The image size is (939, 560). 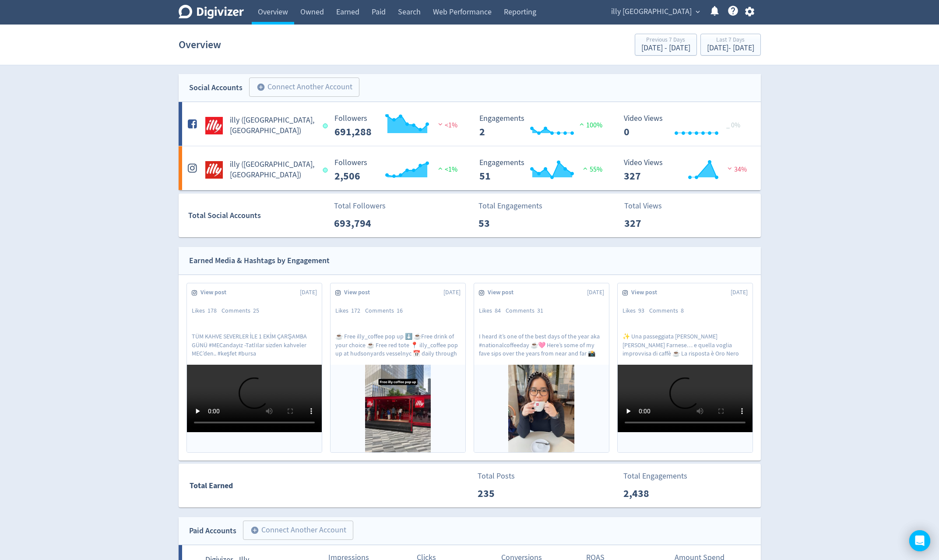 I want to click on span: _ 0%, so click(x=733, y=125).